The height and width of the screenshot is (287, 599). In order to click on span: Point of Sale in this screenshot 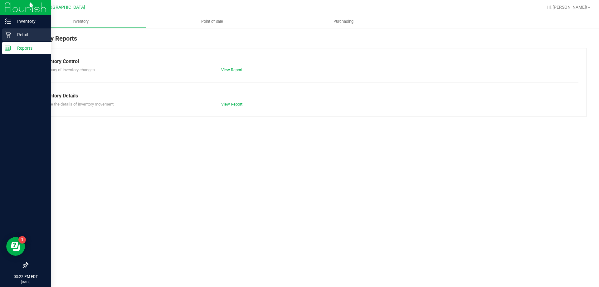, I will do `click(212, 22)`.